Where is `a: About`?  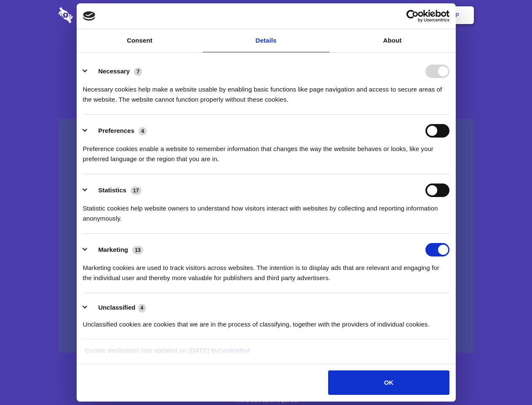 a: About is located at coordinates (392, 40).